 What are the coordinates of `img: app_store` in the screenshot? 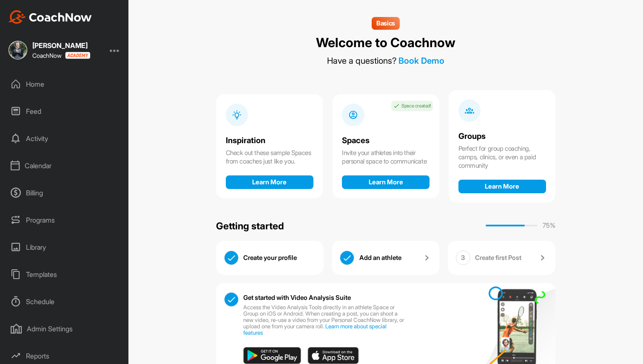 It's located at (333, 356).